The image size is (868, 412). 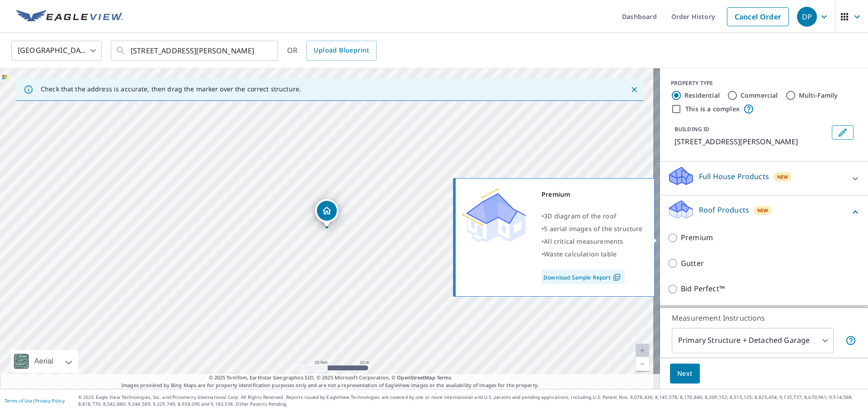 I want to click on p: Roof Products, so click(x=724, y=210).